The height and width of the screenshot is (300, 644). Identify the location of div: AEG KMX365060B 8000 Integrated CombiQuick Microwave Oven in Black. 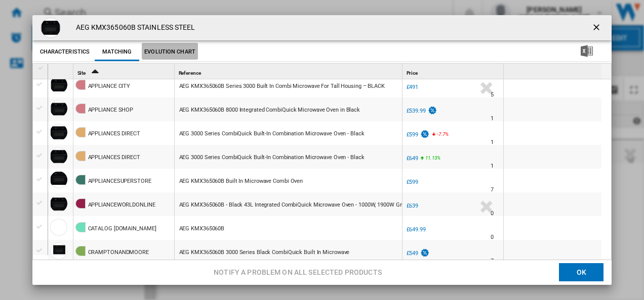
(270, 110).